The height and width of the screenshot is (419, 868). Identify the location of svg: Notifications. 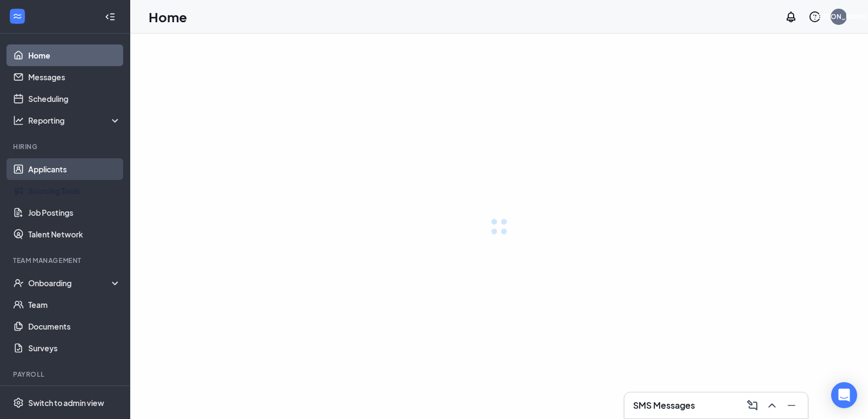
(791, 17).